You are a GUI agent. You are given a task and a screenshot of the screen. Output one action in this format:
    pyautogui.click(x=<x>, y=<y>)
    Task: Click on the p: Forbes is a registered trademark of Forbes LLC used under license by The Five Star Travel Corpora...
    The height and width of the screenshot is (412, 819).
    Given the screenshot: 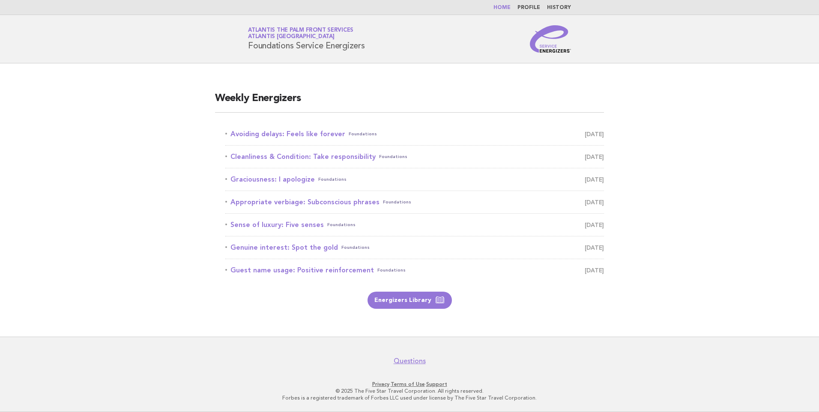 What is the action you would take?
    pyautogui.click(x=410, y=398)
    